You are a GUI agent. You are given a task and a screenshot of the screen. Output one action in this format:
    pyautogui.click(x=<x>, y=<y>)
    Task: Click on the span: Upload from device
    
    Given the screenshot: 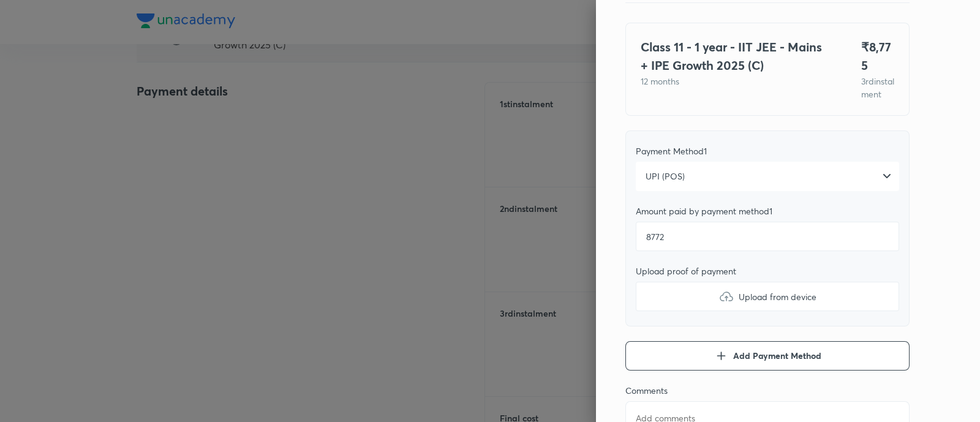 What is the action you would take?
    pyautogui.click(x=777, y=297)
    